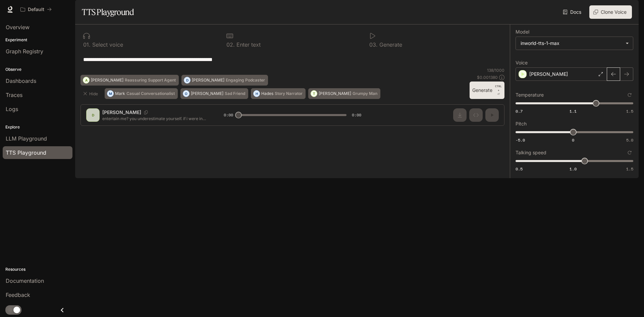  I want to click on p: Sad Friend, so click(235, 94).